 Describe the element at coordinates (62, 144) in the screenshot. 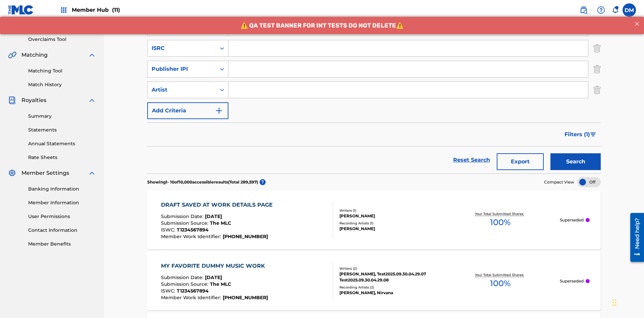

I see `a: Annual Statements` at that location.